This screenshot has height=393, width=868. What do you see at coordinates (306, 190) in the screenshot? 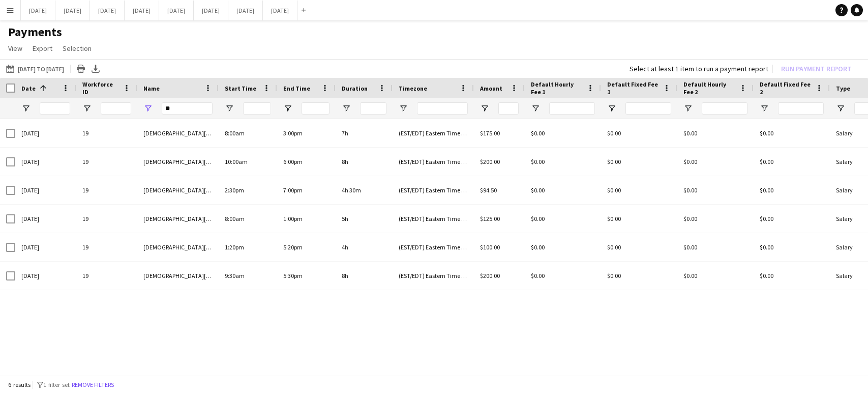
I see `div: 7:00pm` at bounding box center [306, 190].